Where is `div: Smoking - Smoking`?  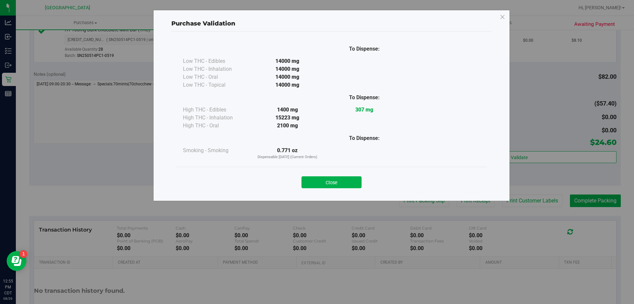 div: Smoking - Smoking is located at coordinates (216, 150).